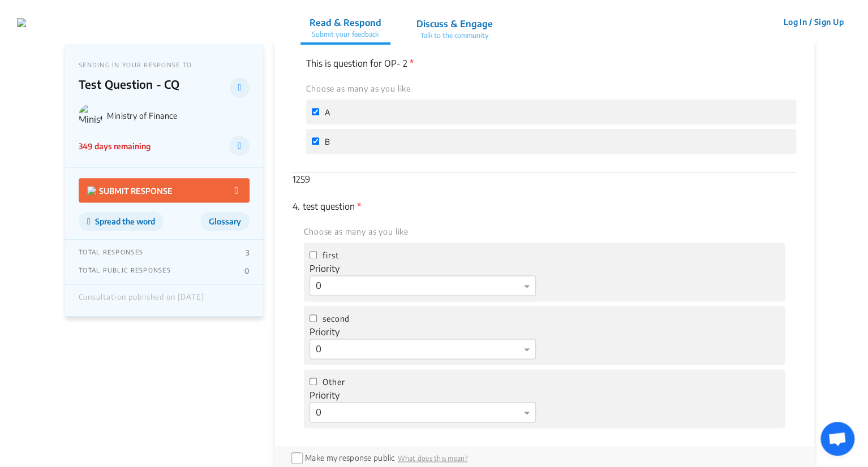  Describe the element at coordinates (315, 111) in the screenshot. I see `input: A` at that location.